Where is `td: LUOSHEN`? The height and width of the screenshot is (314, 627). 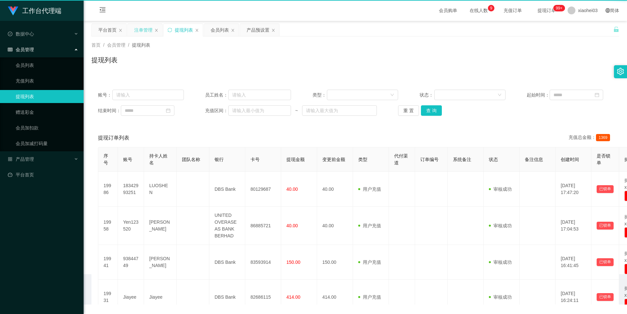 td: LUOSHEN is located at coordinates (160, 189).